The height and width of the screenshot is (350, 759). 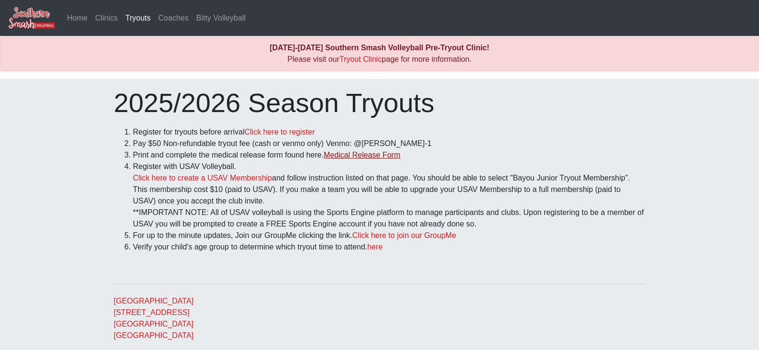 What do you see at coordinates (203, 178) in the screenshot?
I see `a: Click here to create a USAV Membership` at bounding box center [203, 178].